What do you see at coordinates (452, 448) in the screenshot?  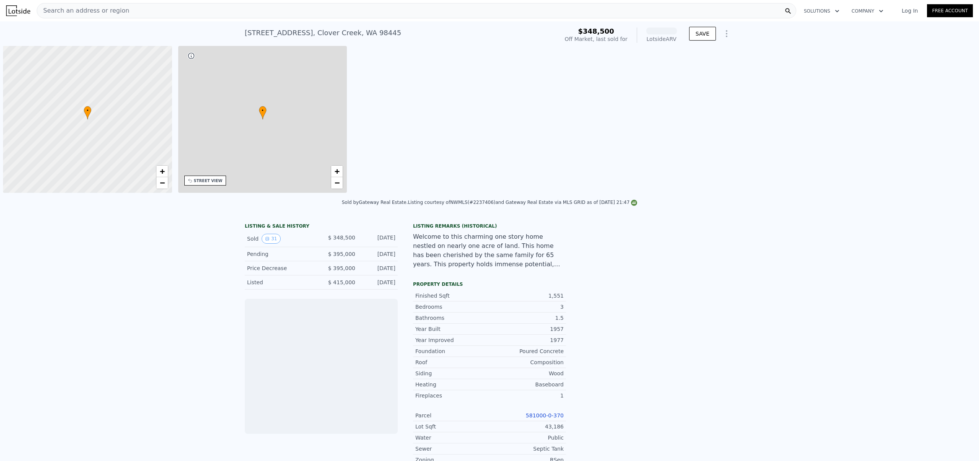 I see `div: Sewer` at bounding box center [452, 448].